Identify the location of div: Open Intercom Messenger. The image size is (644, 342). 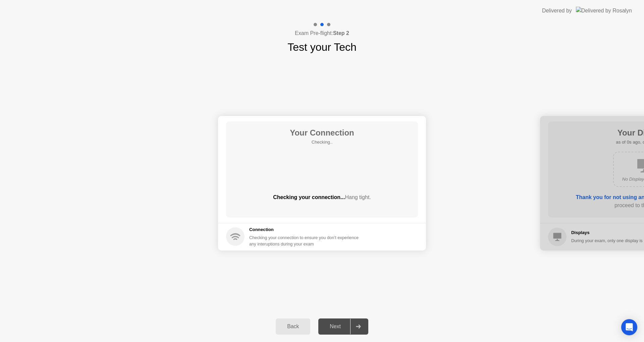
(629, 327).